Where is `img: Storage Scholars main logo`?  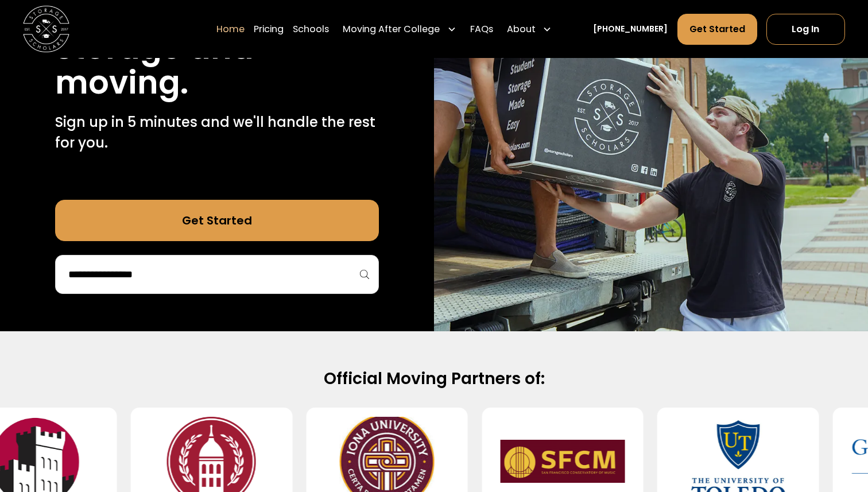
img: Storage Scholars main logo is located at coordinates (46, 29).